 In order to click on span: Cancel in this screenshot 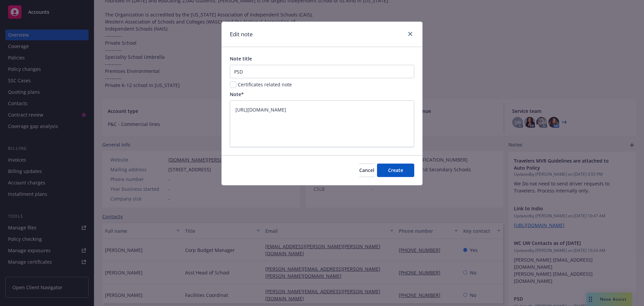, I will do `click(367, 170)`.